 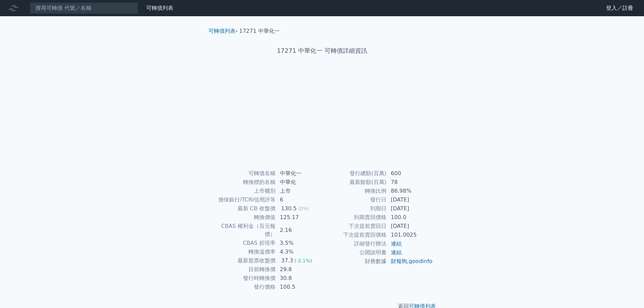 What do you see at coordinates (243, 288) in the screenshot?
I see `td: 發行價格` at bounding box center [243, 288].